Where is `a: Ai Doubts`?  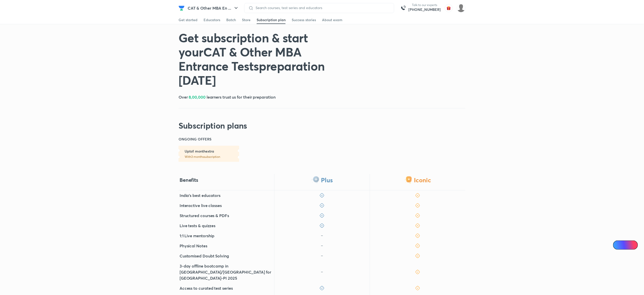
a: Ai Doubts is located at coordinates (626, 245).